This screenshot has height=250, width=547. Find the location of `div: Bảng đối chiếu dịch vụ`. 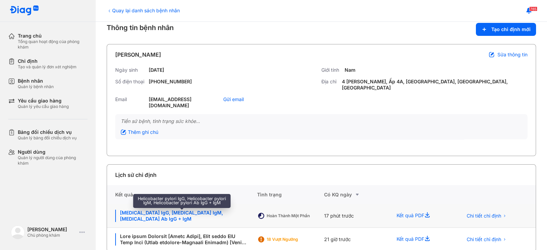

div: Bảng đối chiếu dịch vụ is located at coordinates (47, 132).